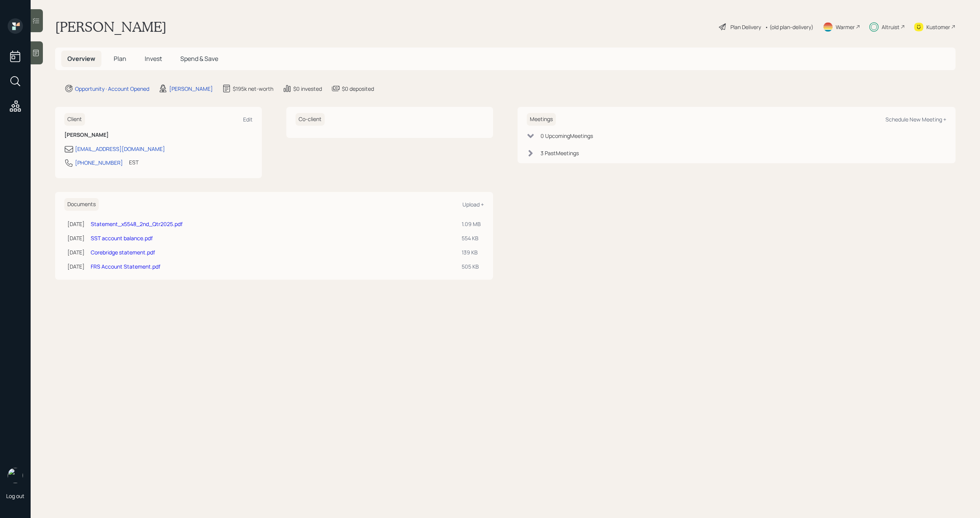 This screenshot has width=980, height=518. Describe the element at coordinates (248, 119) in the screenshot. I see `div: Edit` at that location.